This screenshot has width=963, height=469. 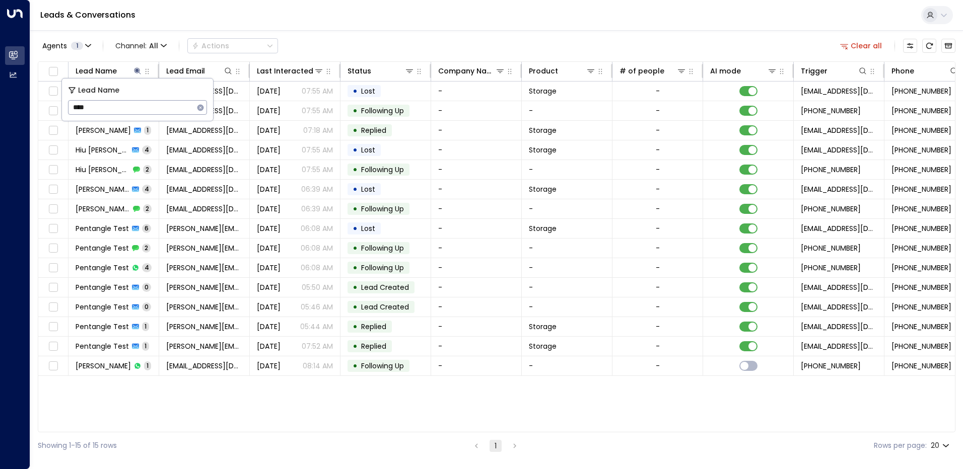 What do you see at coordinates (268, 91) in the screenshot?
I see `span: Sep 25, 2025` at bounding box center [268, 91].